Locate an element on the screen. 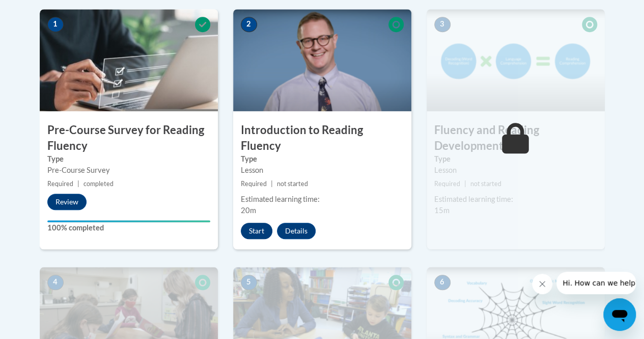  span: 20m is located at coordinates (248, 210).